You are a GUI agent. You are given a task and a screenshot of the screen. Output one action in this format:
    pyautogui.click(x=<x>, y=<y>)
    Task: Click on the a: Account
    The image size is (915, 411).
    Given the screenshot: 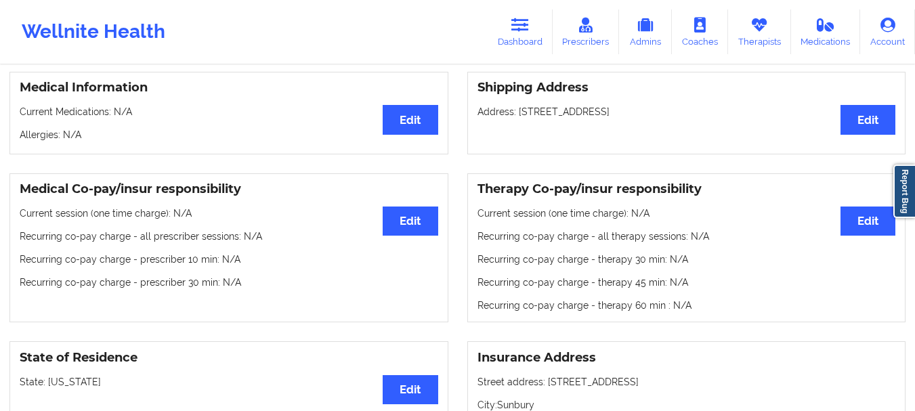 What is the action you would take?
    pyautogui.click(x=888, y=32)
    